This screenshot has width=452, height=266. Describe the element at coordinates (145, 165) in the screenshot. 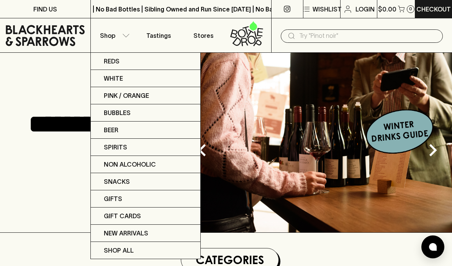

I see `a: Non Alcoholic` at that location.